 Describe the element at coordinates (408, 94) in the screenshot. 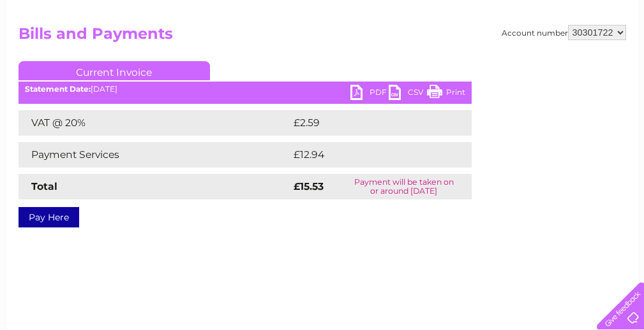

I see `a: CSV` at that location.